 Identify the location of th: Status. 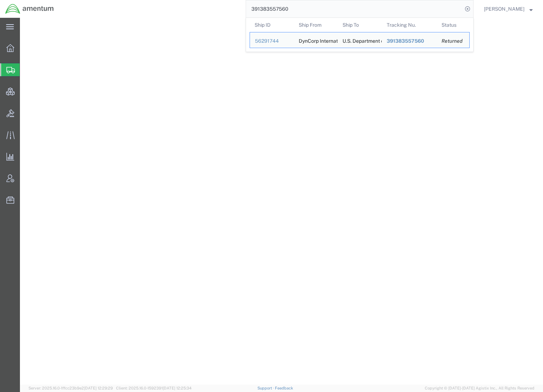
(453, 25).